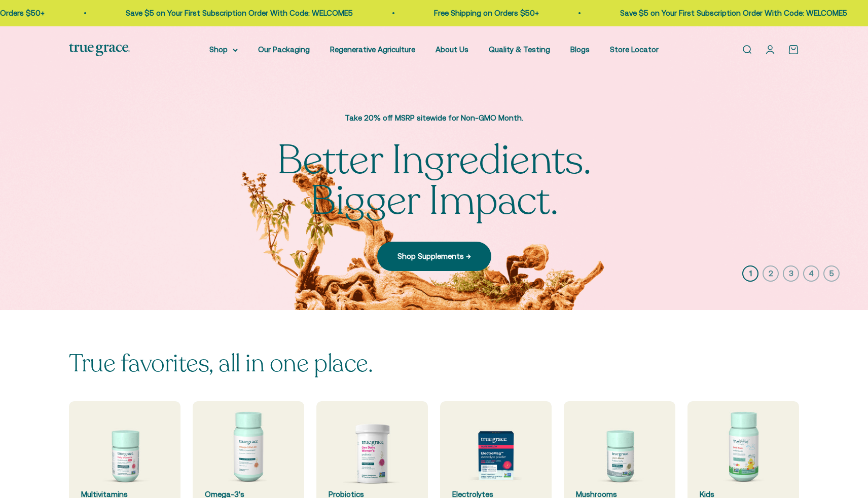 The width and height of the screenshot is (868, 498). Describe the element at coordinates (434, 118) in the screenshot. I see `p: Take 20% off MSRP sitewide for Non-GMO Month.` at that location.